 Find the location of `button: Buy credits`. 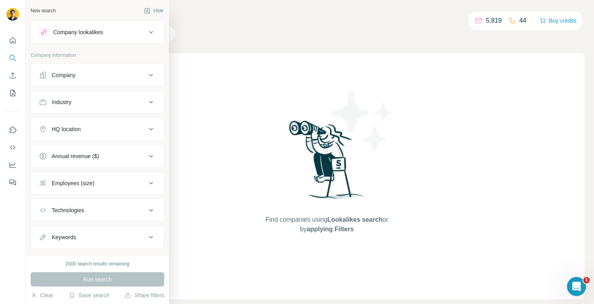

button: Buy credits is located at coordinates (558, 21).